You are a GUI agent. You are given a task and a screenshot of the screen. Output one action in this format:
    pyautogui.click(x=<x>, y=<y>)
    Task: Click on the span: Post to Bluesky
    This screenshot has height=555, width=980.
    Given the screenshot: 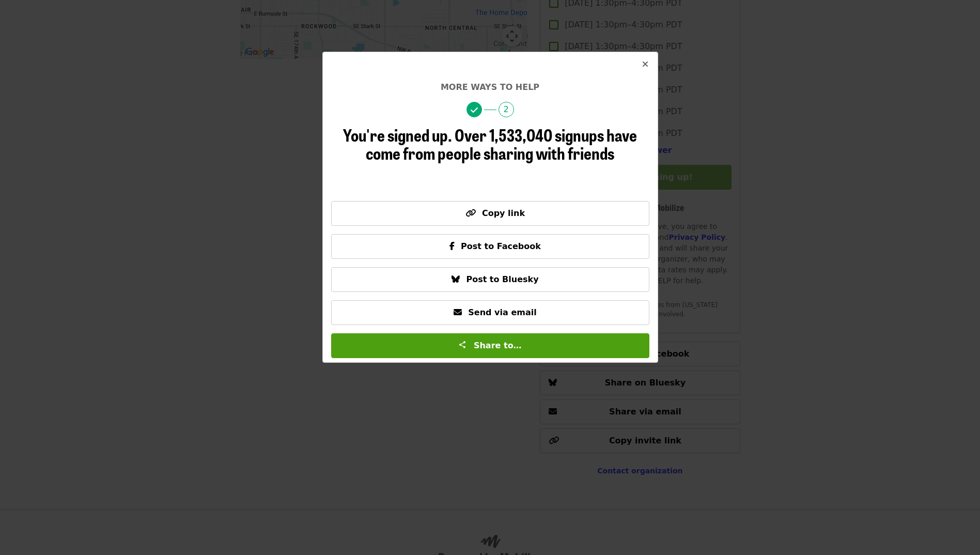 What is the action you would take?
    pyautogui.click(x=502, y=279)
    